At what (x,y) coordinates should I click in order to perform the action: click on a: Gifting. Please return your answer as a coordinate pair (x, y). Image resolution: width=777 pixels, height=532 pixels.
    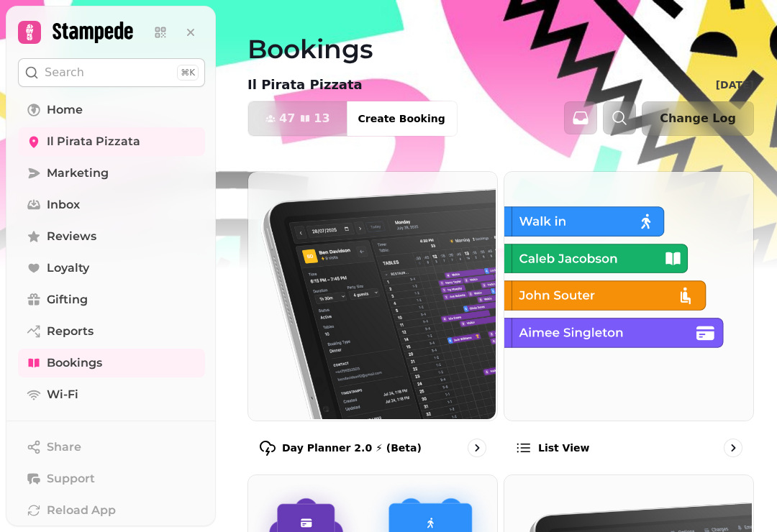
    Looking at the image, I should click on (111, 300).